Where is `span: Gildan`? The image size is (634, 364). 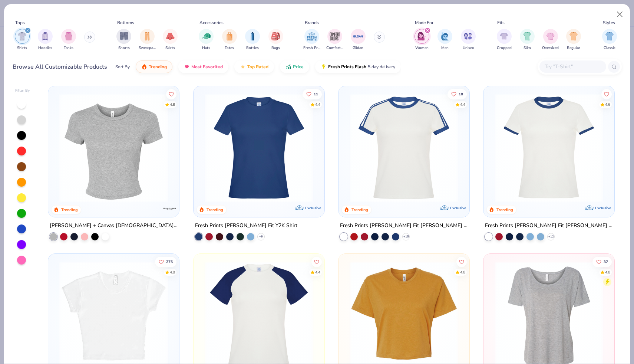 span: Gildan is located at coordinates (358, 48).